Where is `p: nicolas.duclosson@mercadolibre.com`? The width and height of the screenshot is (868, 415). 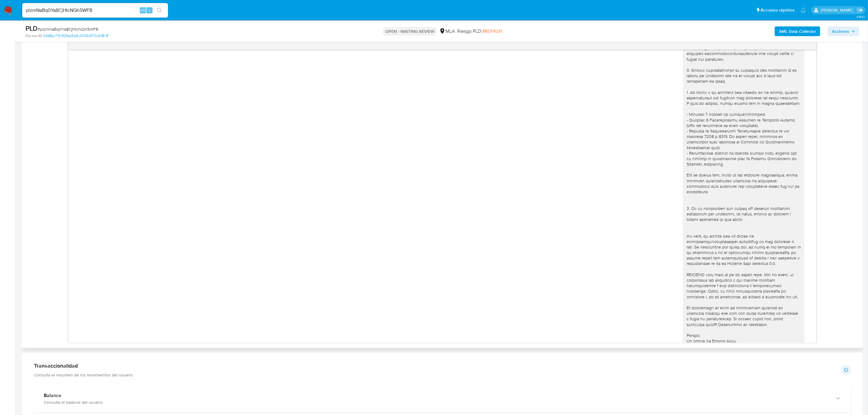
p: nicolas.duclosson@mercadolibre.com is located at coordinates (838, 10).